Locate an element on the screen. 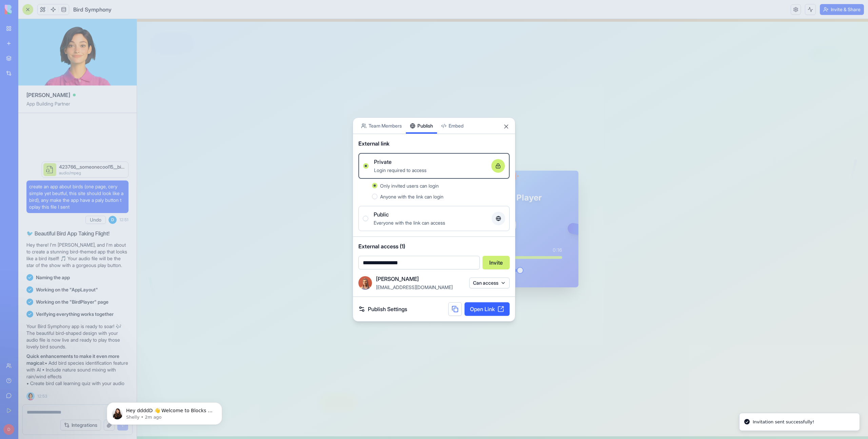  span: 0:02 is located at coordinates (311, 231).